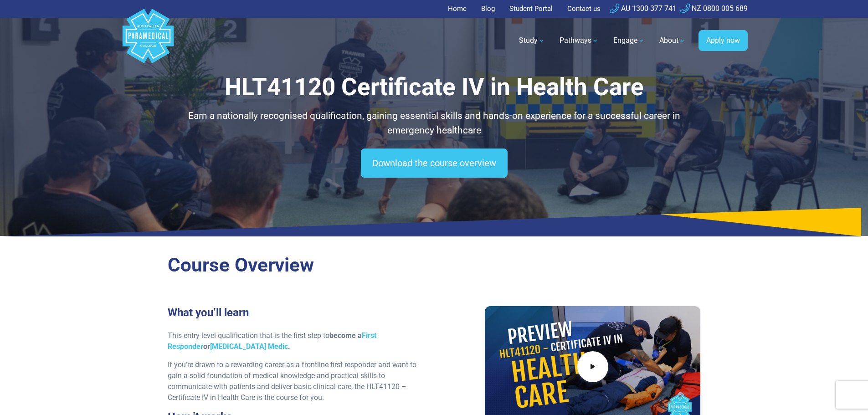  What do you see at coordinates (673, 40) in the screenshot?
I see `a: About` at bounding box center [673, 40].